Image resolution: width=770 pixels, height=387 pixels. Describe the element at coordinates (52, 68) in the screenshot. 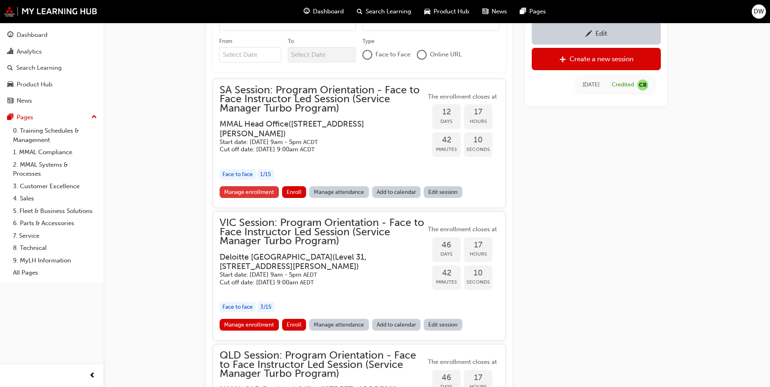

I see `button: DashboardAnalyticsSearch LearningProduct HubNews` at that location.